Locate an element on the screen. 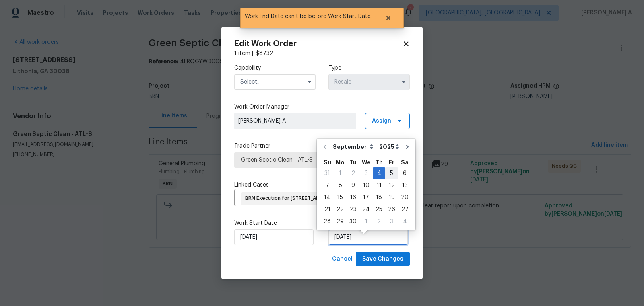  div: Thu Sep 04 2025 is located at coordinates (379, 173).